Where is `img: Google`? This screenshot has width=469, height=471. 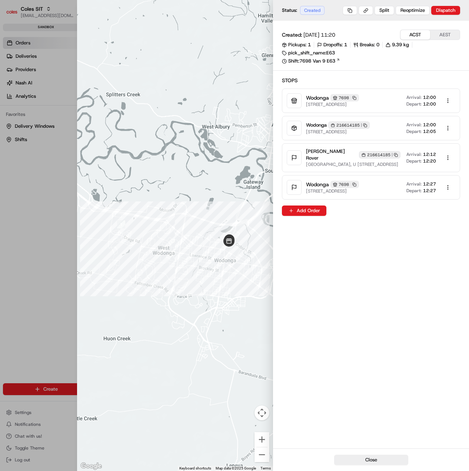
img: Google is located at coordinates (91, 466).